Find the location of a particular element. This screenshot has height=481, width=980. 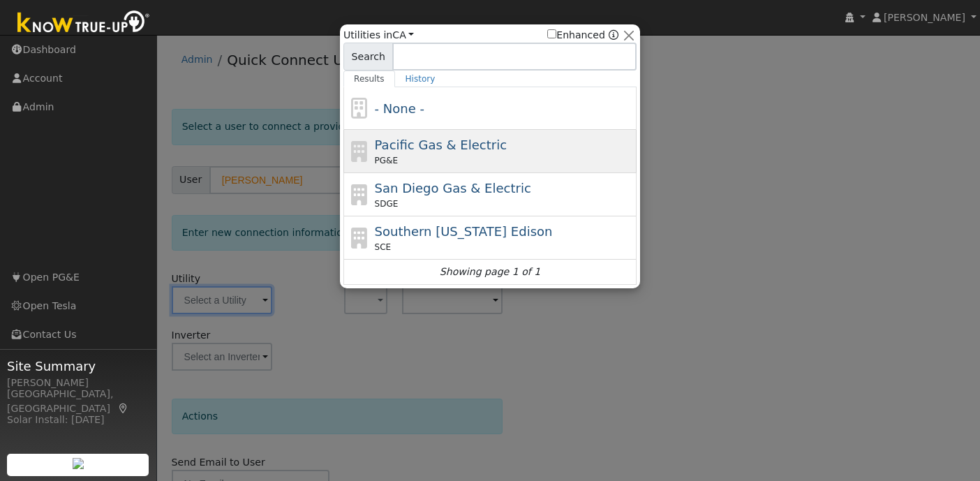

img: retrieve is located at coordinates (78, 463).